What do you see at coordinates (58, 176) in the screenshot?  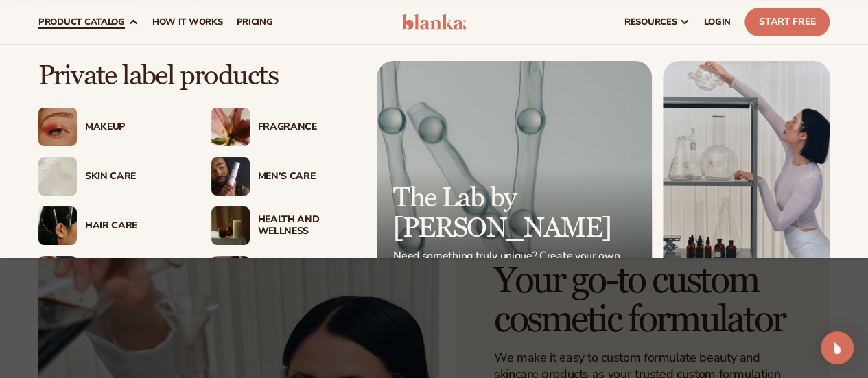 I see `img: Cream moisturizer swatch.` at bounding box center [58, 176].